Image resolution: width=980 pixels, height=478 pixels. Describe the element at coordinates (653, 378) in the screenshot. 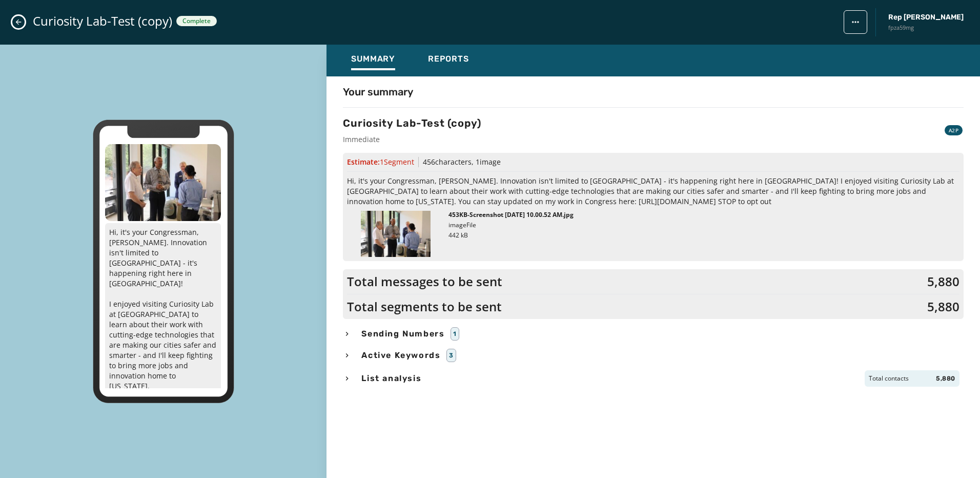

I see `button: List analysisTotal contacts5,880` at that location.